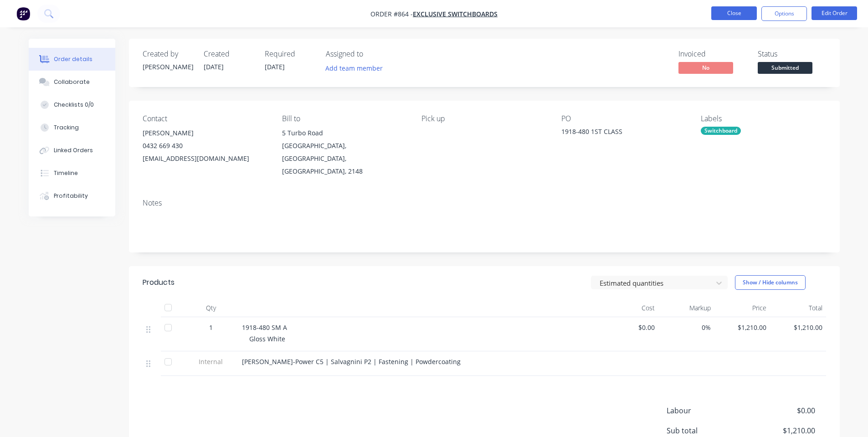 This screenshot has height=437, width=868. I want to click on button: Close, so click(734, 13).